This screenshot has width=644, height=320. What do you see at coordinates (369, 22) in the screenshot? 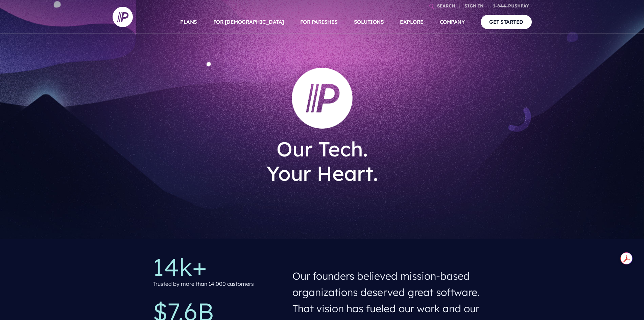
I see `a: SOLUTIONS` at bounding box center [369, 22].